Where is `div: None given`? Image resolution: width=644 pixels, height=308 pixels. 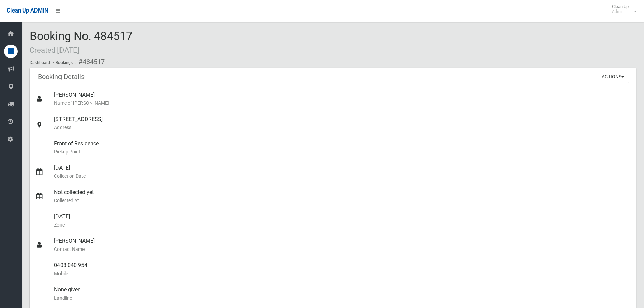 div: None given is located at coordinates (342, 293).